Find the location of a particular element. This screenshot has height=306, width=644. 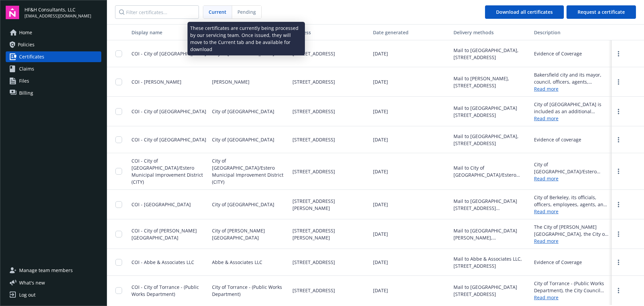

button: What's new is located at coordinates (31, 283).